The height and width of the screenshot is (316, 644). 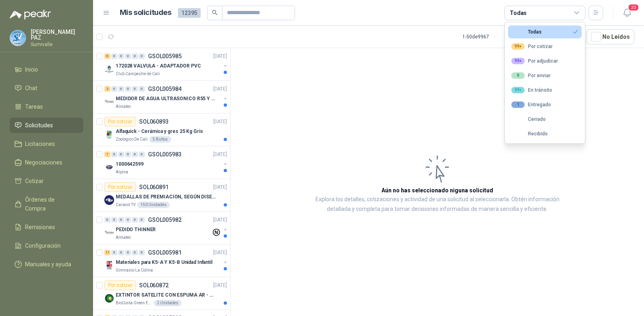 What do you see at coordinates (32, 70) in the screenshot?
I see `span: Inicio` at bounding box center [32, 70].